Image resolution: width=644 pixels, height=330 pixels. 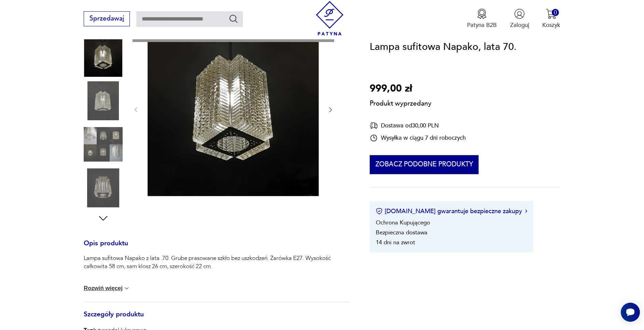 I want to click on button: Sprzedawaj, so click(x=106, y=19).